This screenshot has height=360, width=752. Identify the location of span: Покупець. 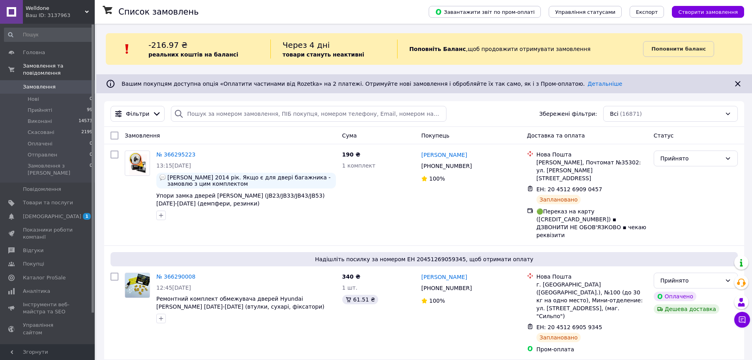
(435, 135).